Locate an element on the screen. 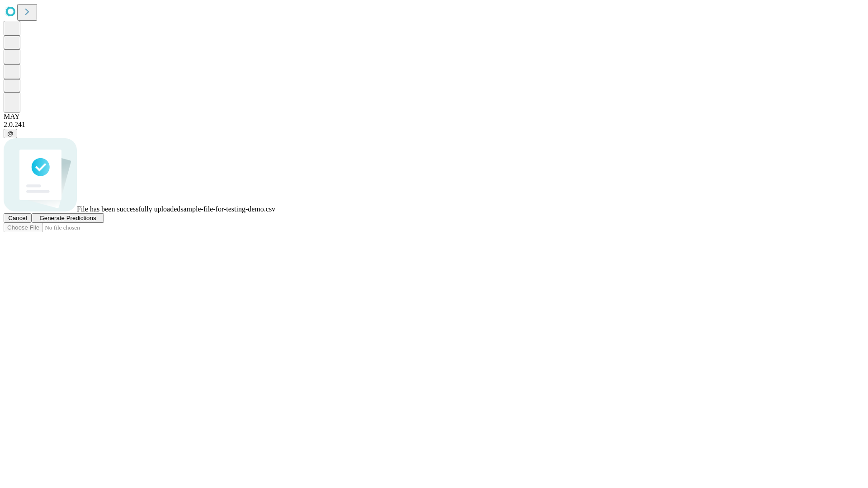 The width and height of the screenshot is (868, 488). span: Cancel is located at coordinates (18, 218).